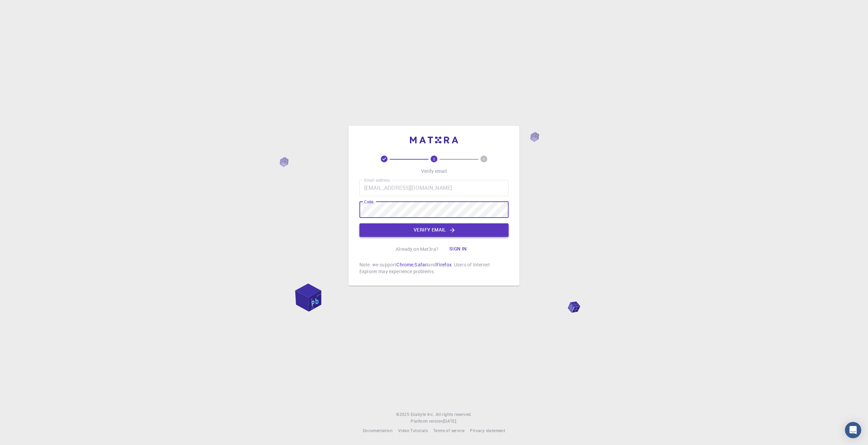  What do you see at coordinates (377, 180) in the screenshot?
I see `label: Email address` at bounding box center [377, 180].